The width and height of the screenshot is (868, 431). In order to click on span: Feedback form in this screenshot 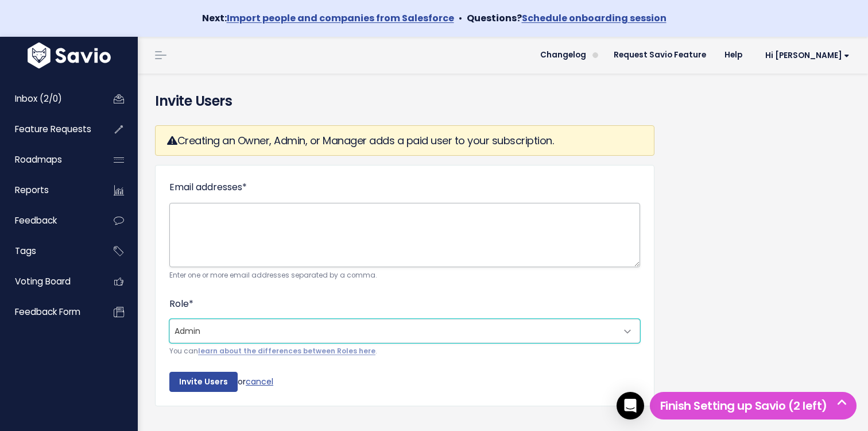, I will do `click(48, 312)`.